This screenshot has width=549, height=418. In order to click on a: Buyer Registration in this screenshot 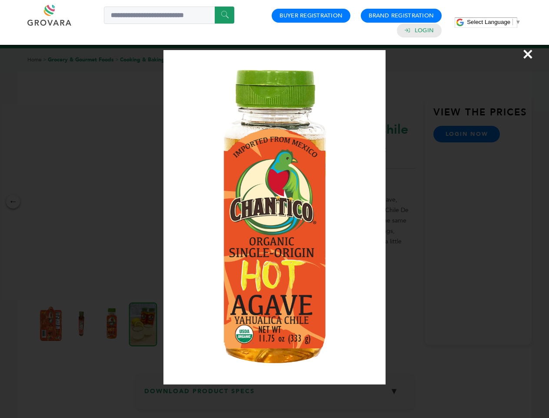, I will do `click(311, 16)`.